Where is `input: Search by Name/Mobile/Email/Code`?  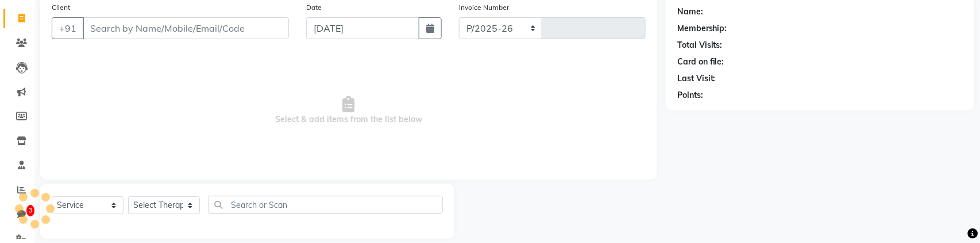
input: Search by Name/Mobile/Email/Code is located at coordinates (186, 28).